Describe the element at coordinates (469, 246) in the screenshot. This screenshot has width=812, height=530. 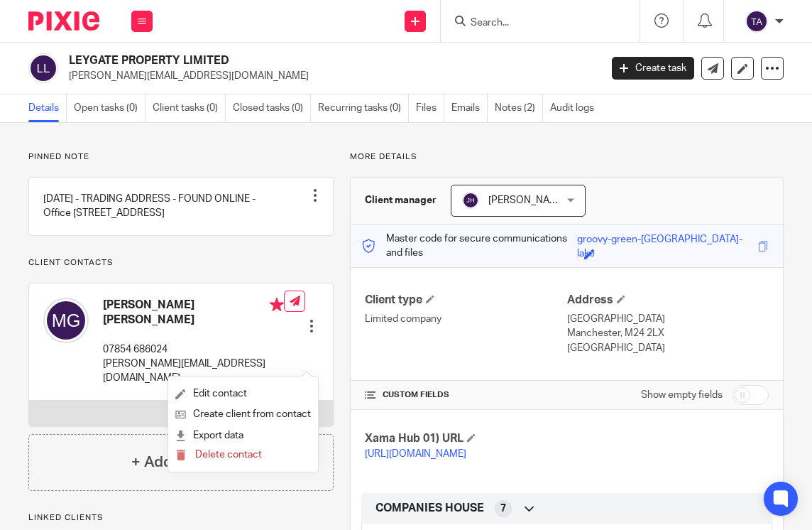
I see `p: Master code for secure communications and files` at that location.